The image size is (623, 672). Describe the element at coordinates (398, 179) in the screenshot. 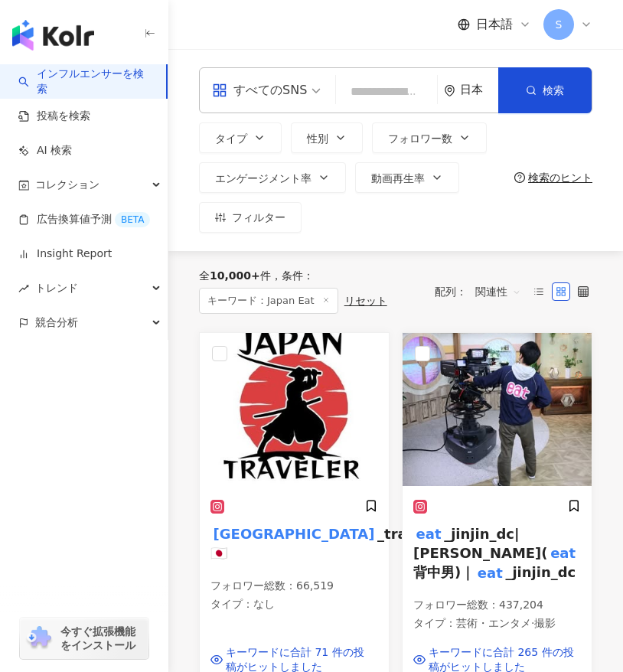

I see `span: 動画再生率` at that location.